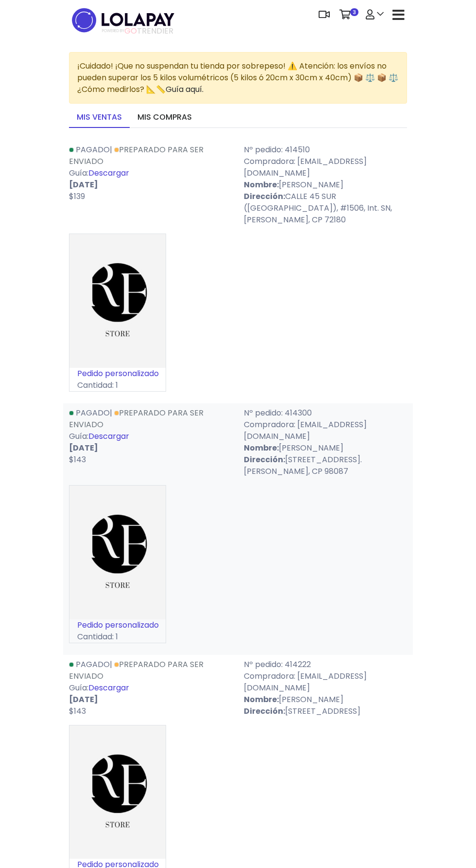  What do you see at coordinates (325, 413) in the screenshot?
I see `p: Nº pedido: 414300` at bounding box center [325, 413].